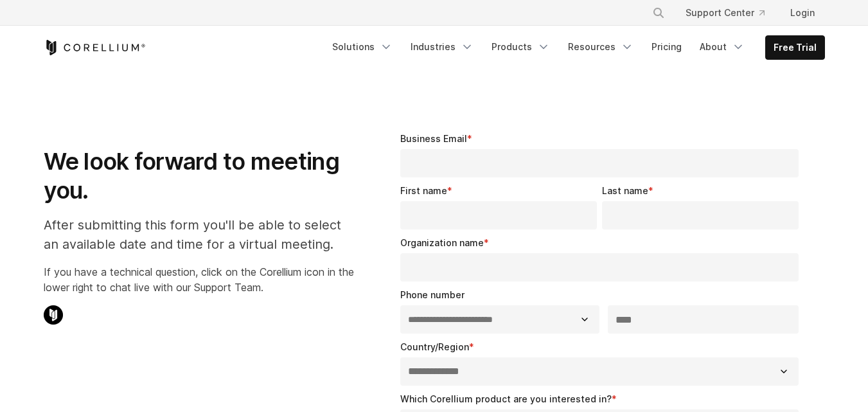 The height and width of the screenshot is (412, 868). I want to click on a: Solutions, so click(362, 47).